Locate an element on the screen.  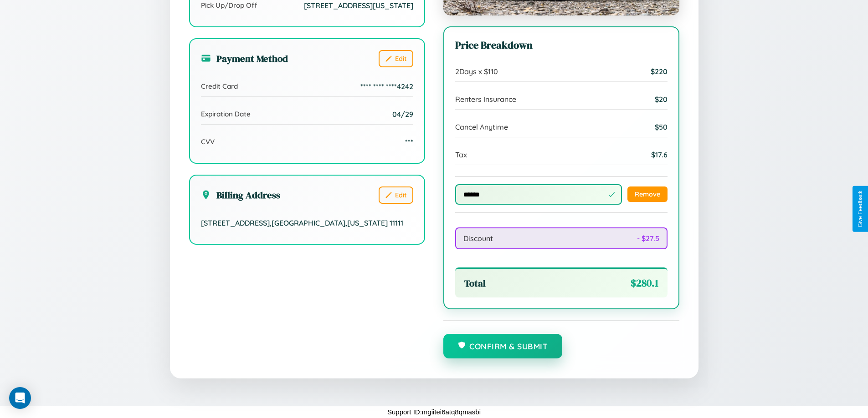
span: Discount is located at coordinates (478, 239).